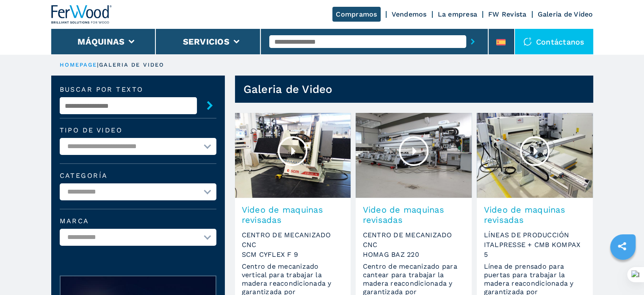  I want to click on label: Buscar por texto, so click(128, 89).